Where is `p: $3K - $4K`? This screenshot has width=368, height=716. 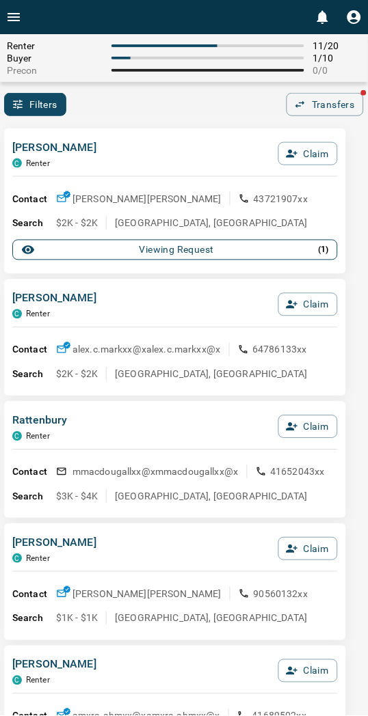 p: $3K - $4K is located at coordinates (77, 497).